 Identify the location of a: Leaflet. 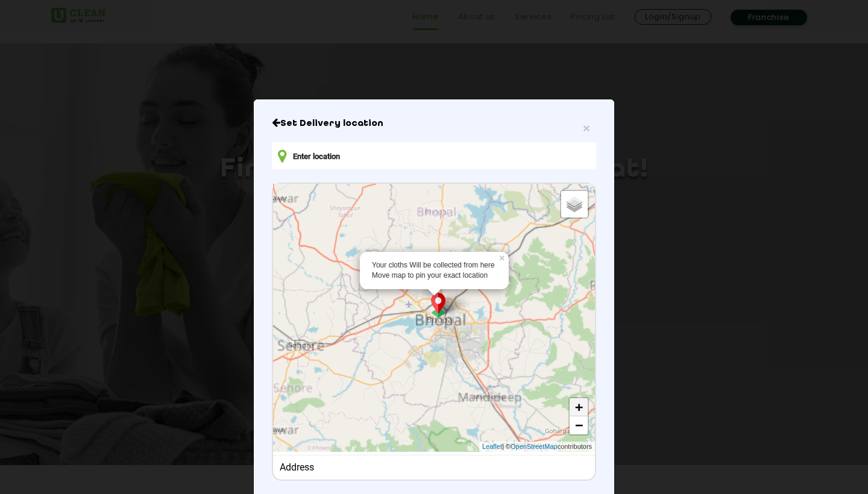
(492, 447).